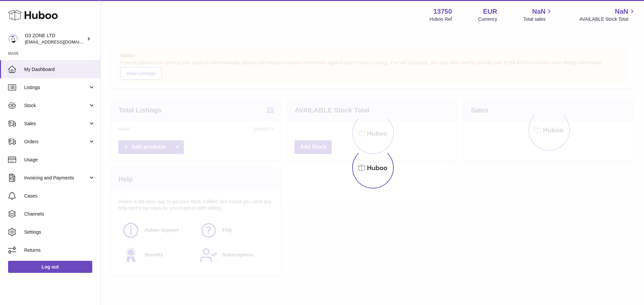  What do you see at coordinates (50, 267) in the screenshot?
I see `a: Log out` at bounding box center [50, 267].